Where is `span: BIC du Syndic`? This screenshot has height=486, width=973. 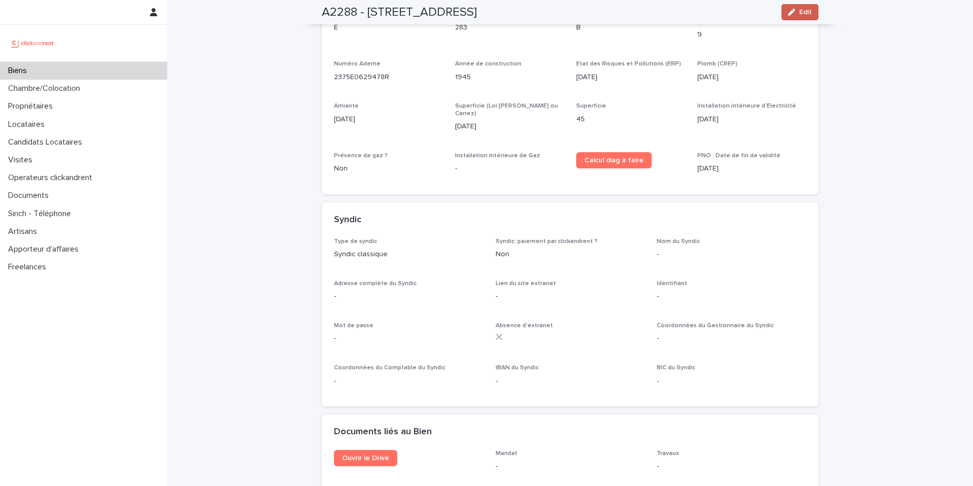 span: BIC du Syndic is located at coordinates (676, 368).